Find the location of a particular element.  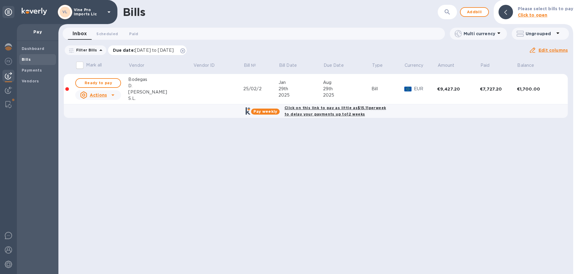

div: €1,700.00 is located at coordinates (538, 89).